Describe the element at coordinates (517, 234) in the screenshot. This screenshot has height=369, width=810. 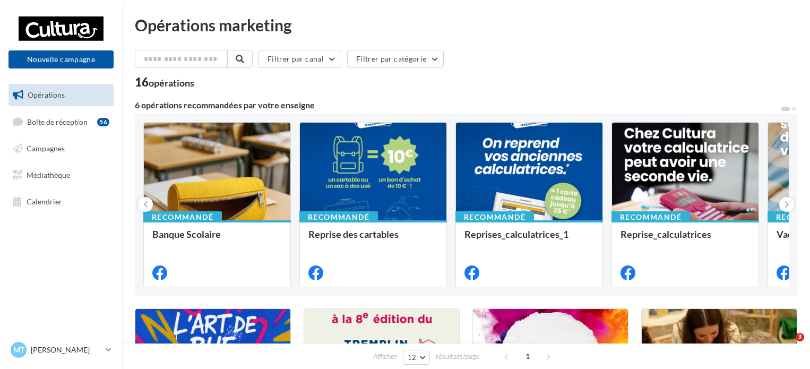
I see `span: Reprises_calculatrices_1` at that location.